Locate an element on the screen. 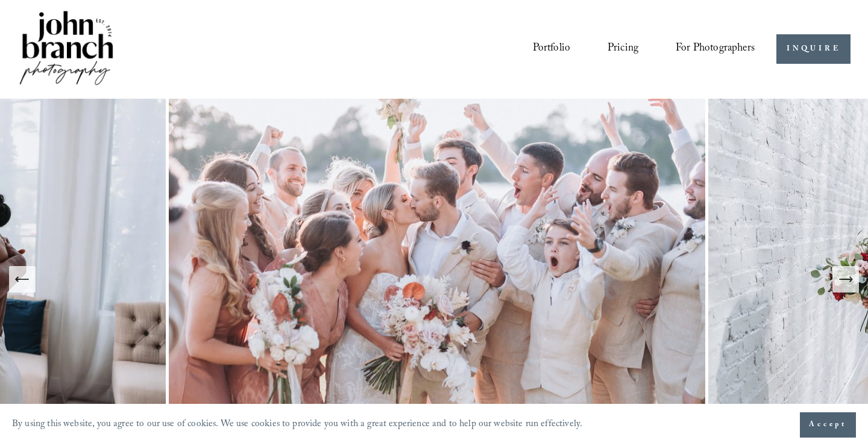  span: Accept is located at coordinates (828, 426).